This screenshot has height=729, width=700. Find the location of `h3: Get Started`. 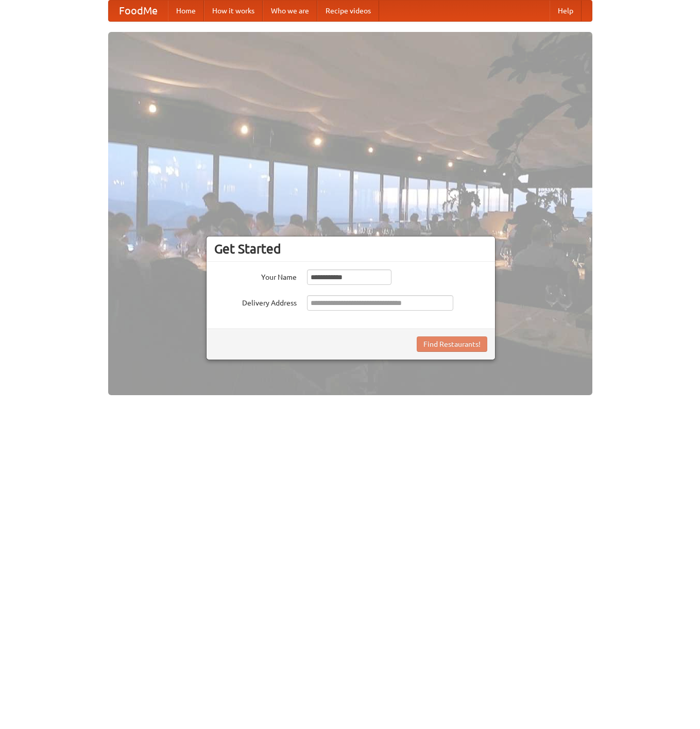

h3: Get Started is located at coordinates (350, 249).